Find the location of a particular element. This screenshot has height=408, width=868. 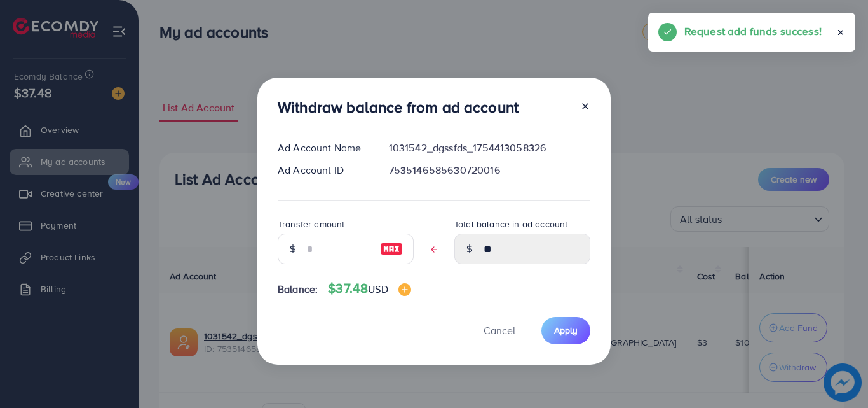

h5: Request add funds success! is located at coordinates (753, 32).